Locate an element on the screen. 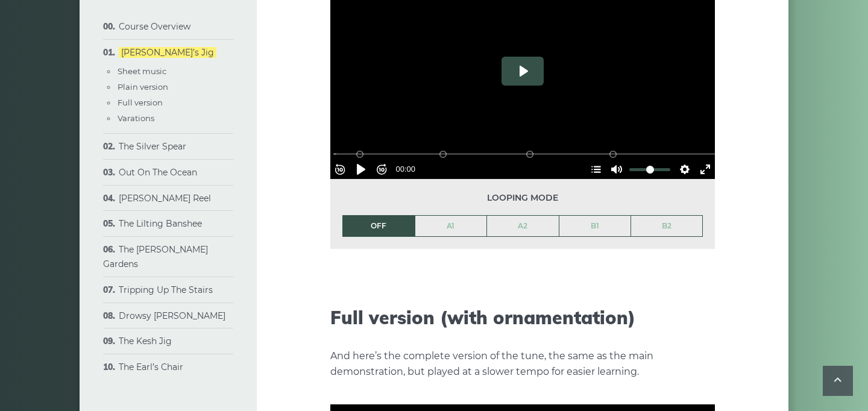  a: The Lilting Banshee is located at coordinates (160, 224).